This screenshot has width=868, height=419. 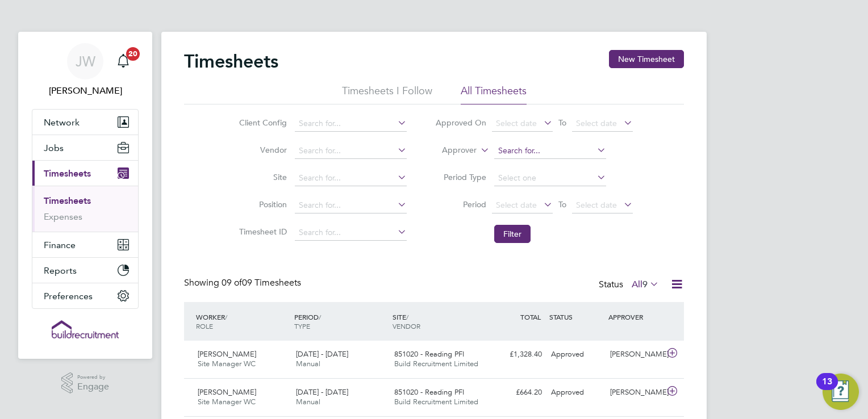 I want to click on span: 09 of, so click(x=232, y=283).